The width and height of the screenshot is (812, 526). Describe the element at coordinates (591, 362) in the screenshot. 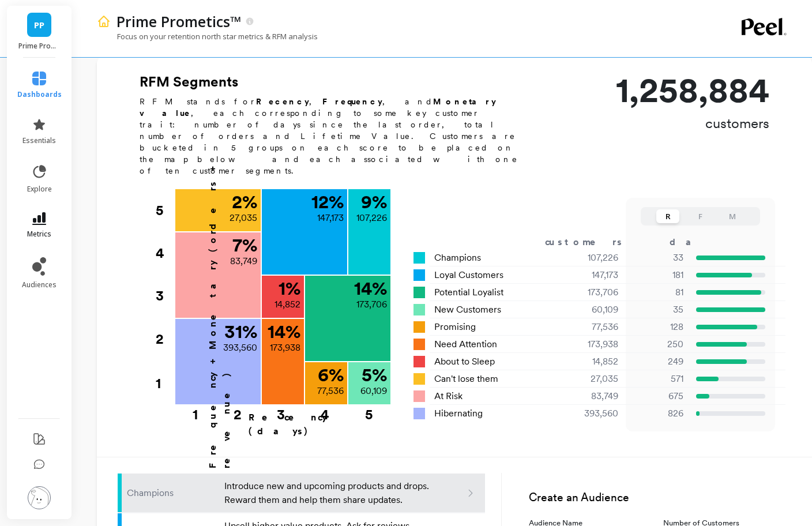

I see `div: 14,852` at that location.